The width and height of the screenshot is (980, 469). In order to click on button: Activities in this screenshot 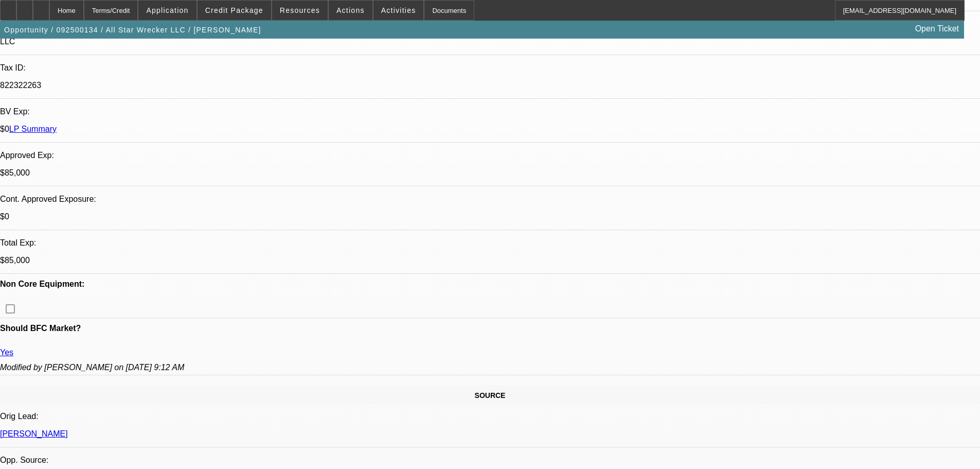, I will do `click(398, 10)`.